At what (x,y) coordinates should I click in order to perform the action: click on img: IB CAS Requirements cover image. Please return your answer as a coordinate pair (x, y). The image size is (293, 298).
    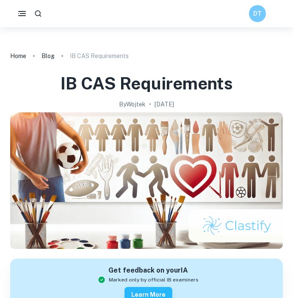
    Looking at the image, I should click on (146, 180).